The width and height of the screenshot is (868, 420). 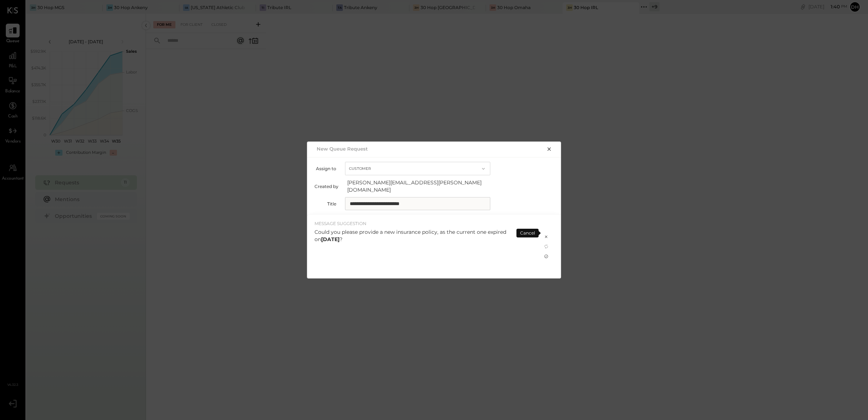 I want to click on button: Customer, so click(x=418, y=168).